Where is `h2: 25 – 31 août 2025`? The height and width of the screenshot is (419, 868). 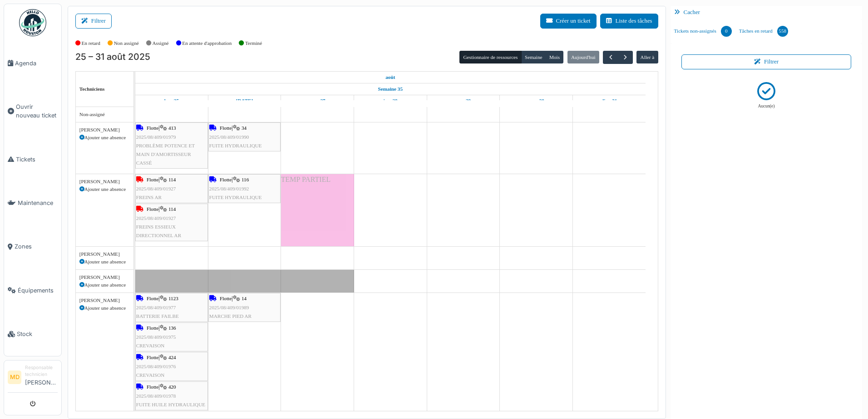 h2: 25 – 31 août 2025 is located at coordinates (112, 57).